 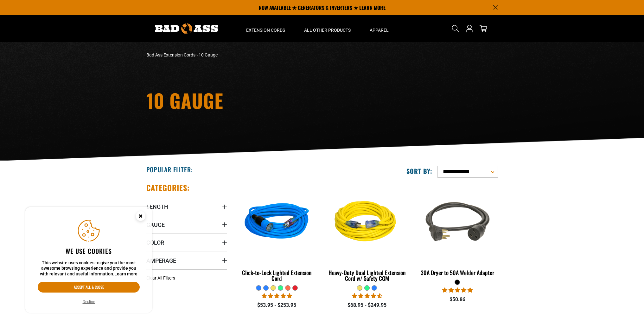 What do you see at coordinates (187, 260) in the screenshot?
I see `summary: Amperage` at bounding box center [187, 260].